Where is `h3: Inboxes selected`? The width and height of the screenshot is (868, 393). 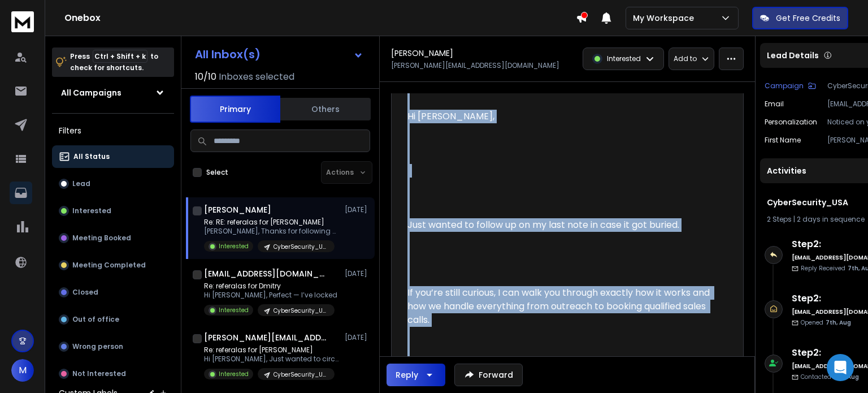
h3: Inboxes selected is located at coordinates (256, 77).